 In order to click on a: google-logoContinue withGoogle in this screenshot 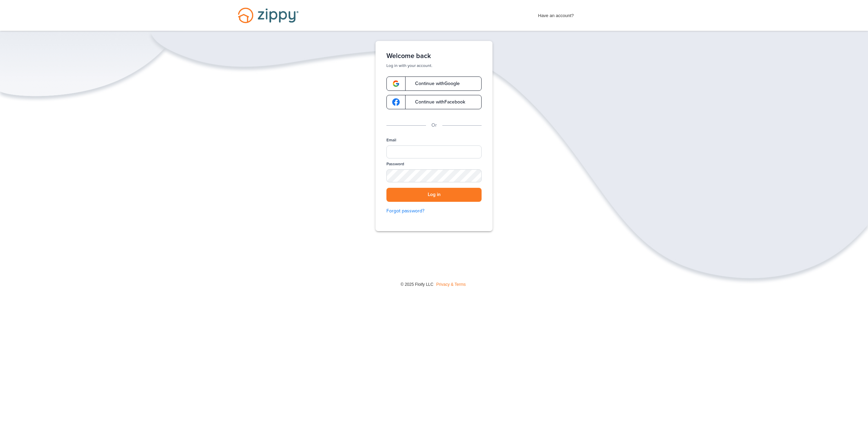, I will do `click(434, 83)`.